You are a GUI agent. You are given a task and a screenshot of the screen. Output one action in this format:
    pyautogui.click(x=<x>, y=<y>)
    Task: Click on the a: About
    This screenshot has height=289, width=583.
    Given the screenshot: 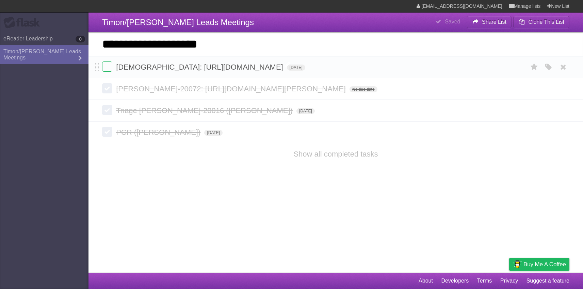 What is the action you would take?
    pyautogui.click(x=425, y=281)
    